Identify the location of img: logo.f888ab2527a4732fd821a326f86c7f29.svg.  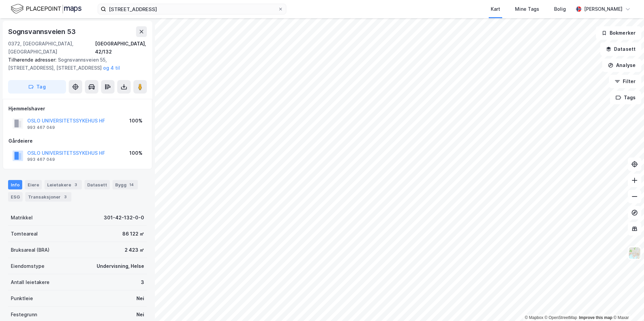
(46, 9).